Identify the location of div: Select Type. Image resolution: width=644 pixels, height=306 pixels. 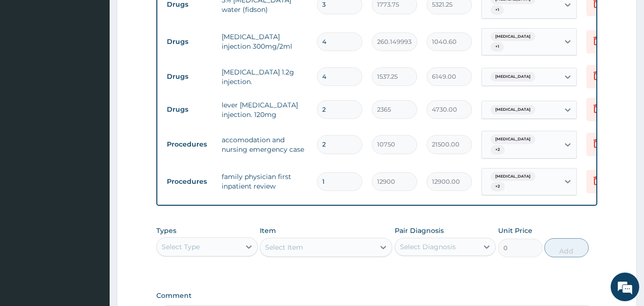
(181, 247).